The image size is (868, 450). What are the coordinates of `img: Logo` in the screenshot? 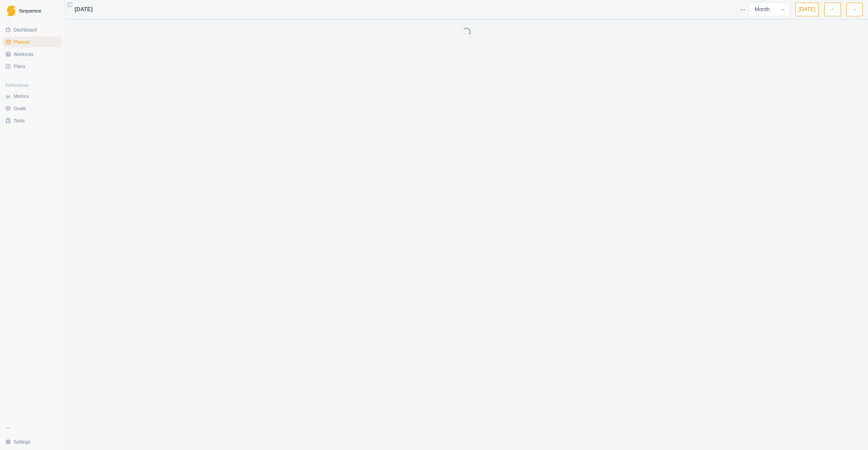 It's located at (11, 11).